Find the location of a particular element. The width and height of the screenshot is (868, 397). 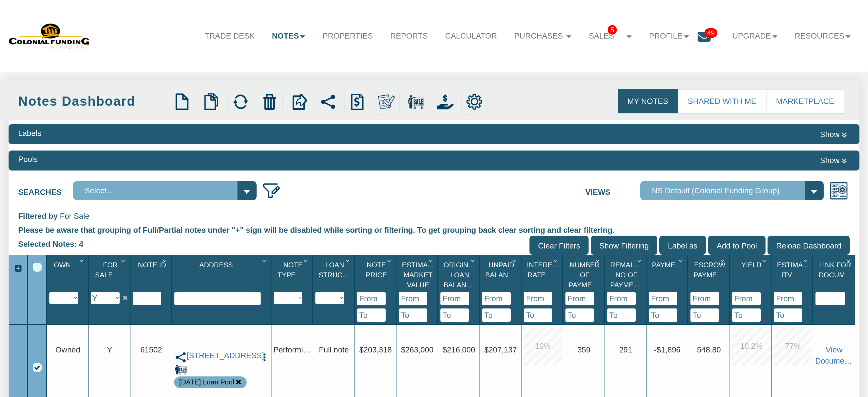

img: refresh.png is located at coordinates (241, 102).